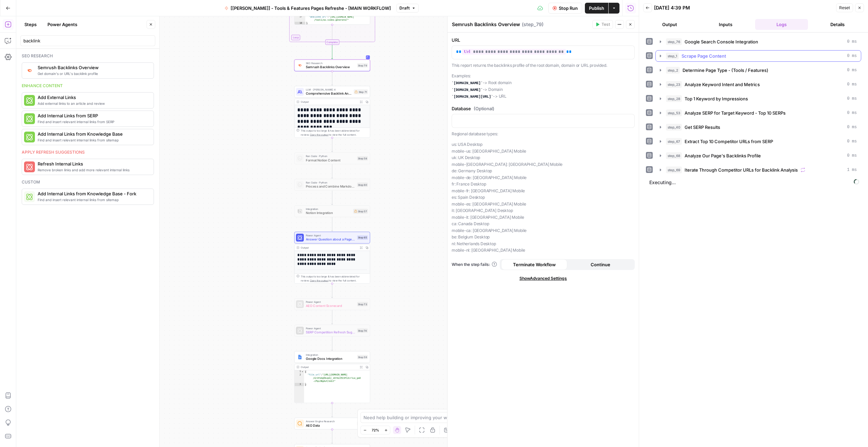 This screenshot has width=868, height=447. I want to click on div: Run Code · PythonFormat Notion ContentStep 58, so click(333, 159).